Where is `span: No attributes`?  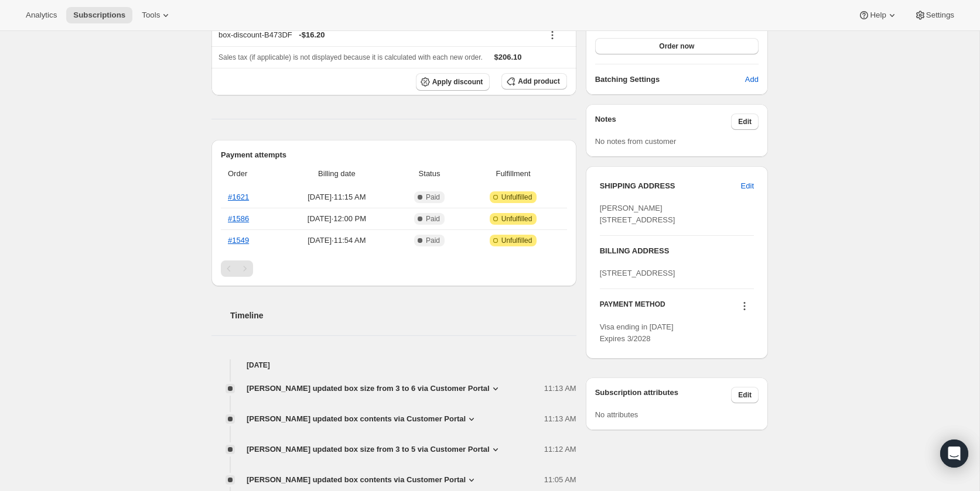
span: No attributes is located at coordinates (616, 414).